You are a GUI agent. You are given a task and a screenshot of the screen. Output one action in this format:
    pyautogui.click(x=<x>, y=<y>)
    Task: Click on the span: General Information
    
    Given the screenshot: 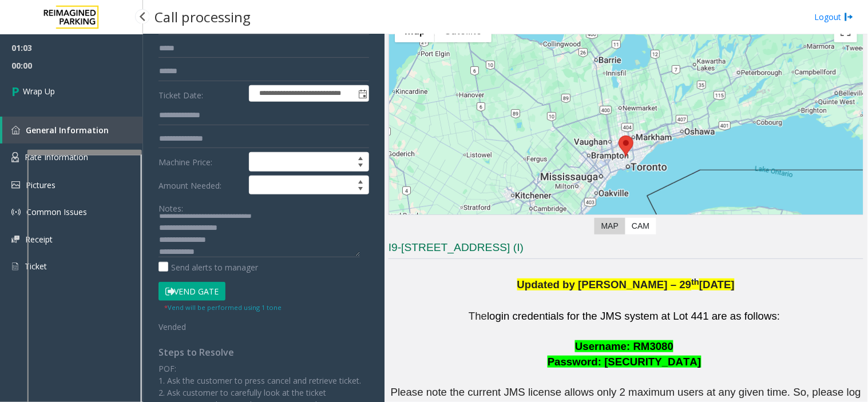 What is the action you would take?
    pyautogui.click(x=67, y=130)
    